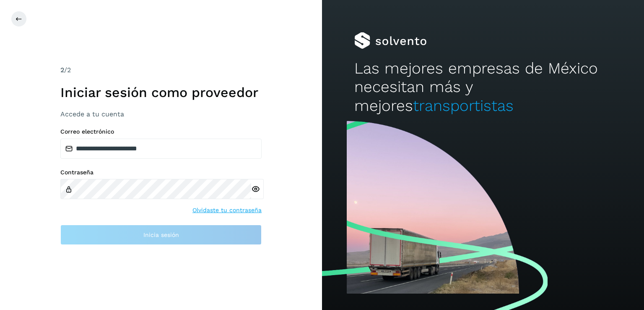 This screenshot has width=644, height=310. I want to click on button: Inicia sesión, so click(161, 235).